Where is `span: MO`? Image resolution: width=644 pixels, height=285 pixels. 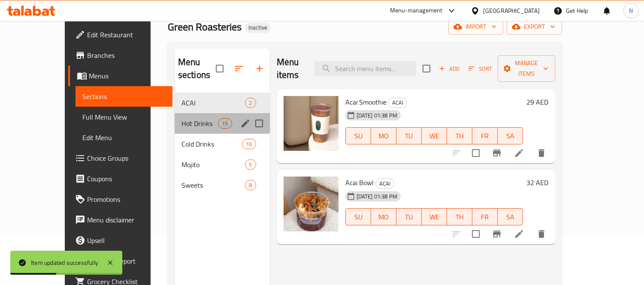 span: MO is located at coordinates (384, 217).